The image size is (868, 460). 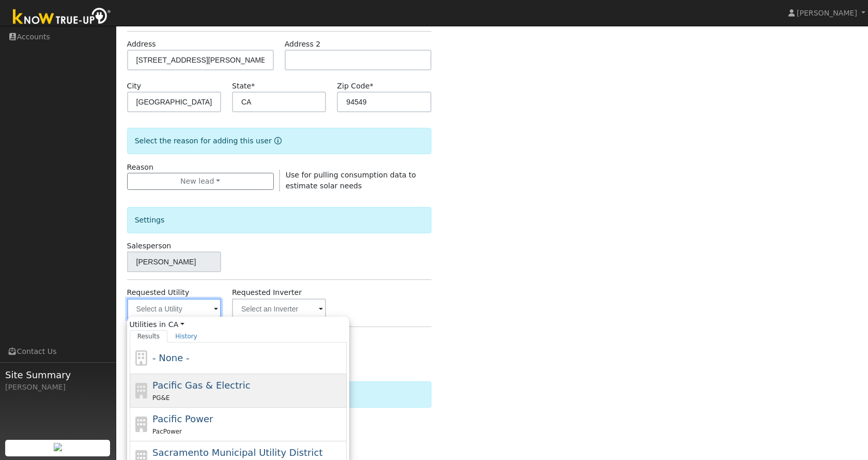 I want to click on div: Select the reason for adding this user, so click(x=279, y=141).